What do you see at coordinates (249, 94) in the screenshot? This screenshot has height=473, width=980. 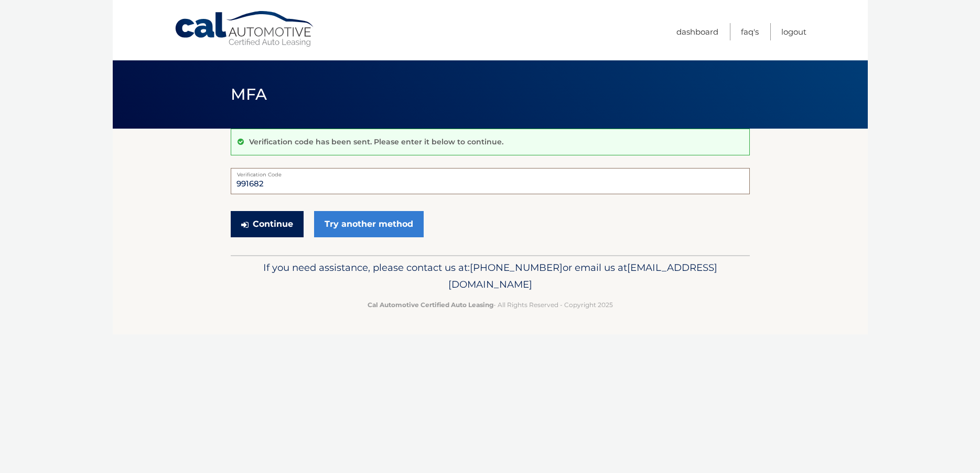 I see `span: MFA` at bounding box center [249, 94].